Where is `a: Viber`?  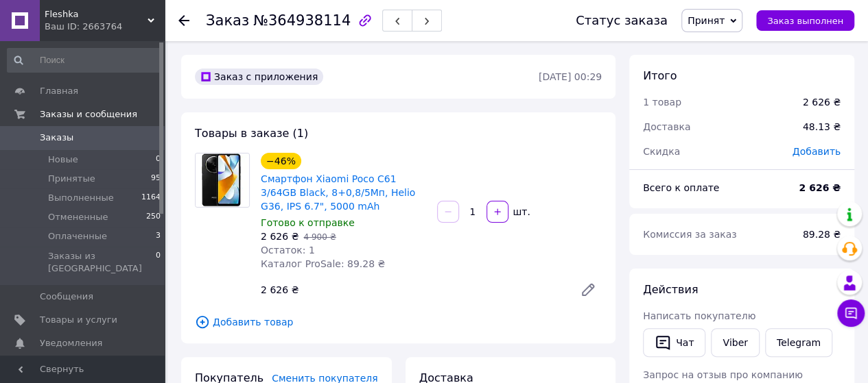 a: Viber is located at coordinates (735, 343).